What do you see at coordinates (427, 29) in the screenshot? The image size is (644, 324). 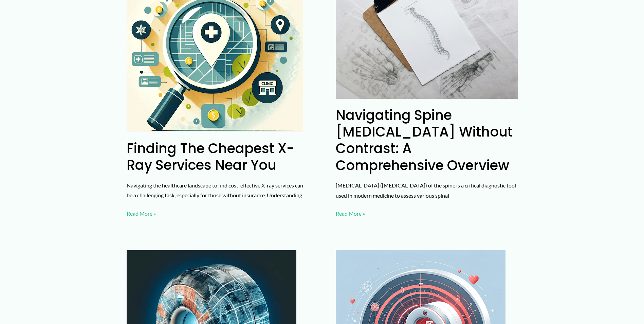 I see `a: Read: Navigating Spine MRI Without Contrast: A Comprehensive Overview` at bounding box center [427, 29].